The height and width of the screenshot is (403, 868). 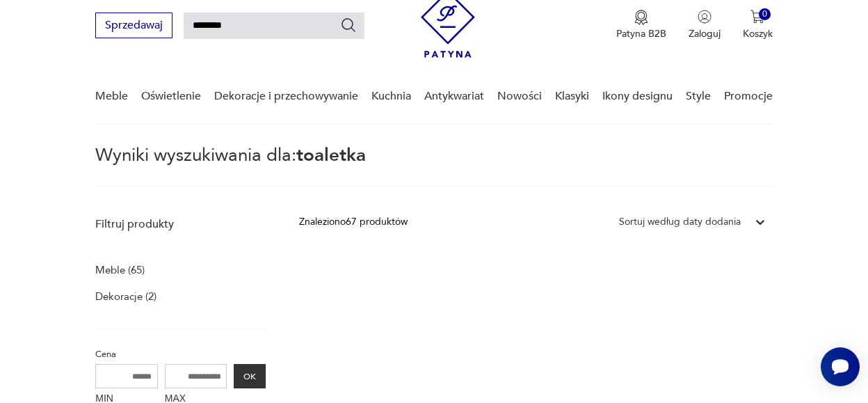 What do you see at coordinates (699, 96) in the screenshot?
I see `a: Style` at bounding box center [699, 96].